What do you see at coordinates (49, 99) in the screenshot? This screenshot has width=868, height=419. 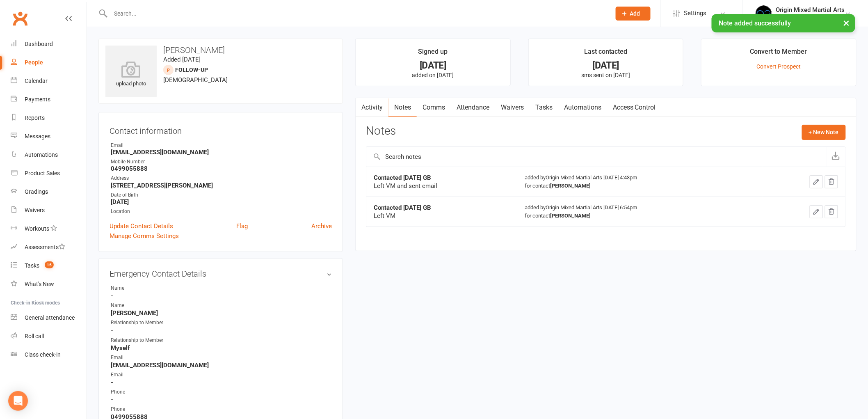 I see `a: Payments` at bounding box center [49, 99].